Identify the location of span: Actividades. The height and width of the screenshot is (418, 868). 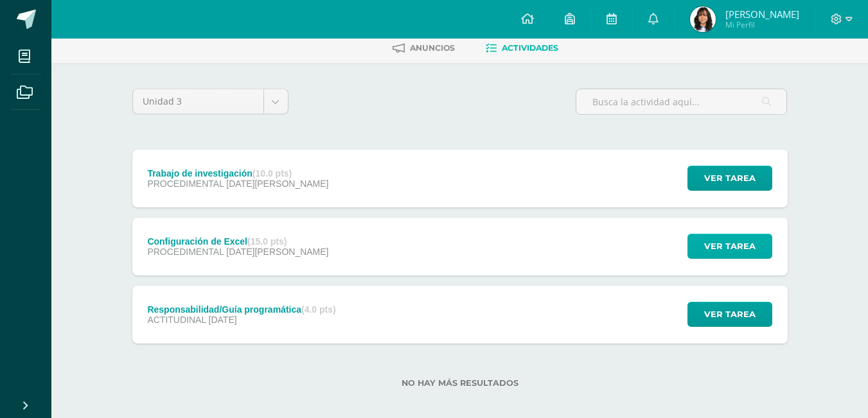
(530, 48).